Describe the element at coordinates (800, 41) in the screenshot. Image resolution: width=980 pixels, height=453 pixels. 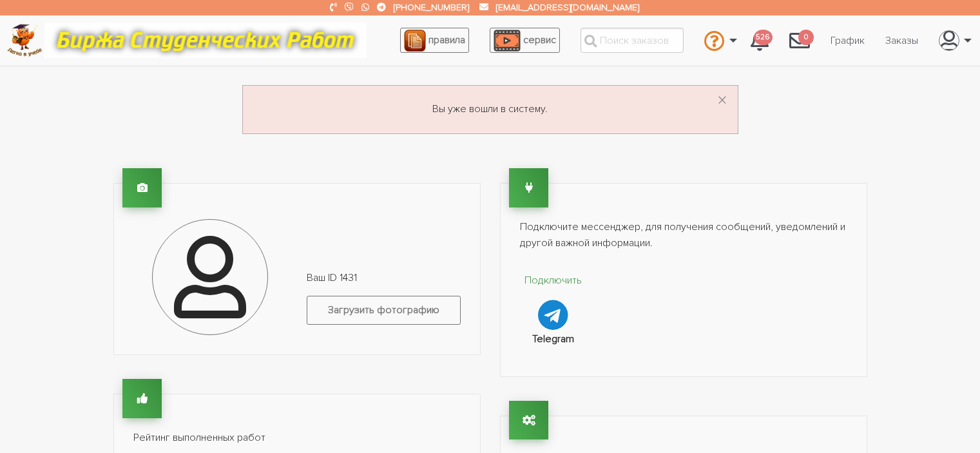
I see `a: 0` at that location.